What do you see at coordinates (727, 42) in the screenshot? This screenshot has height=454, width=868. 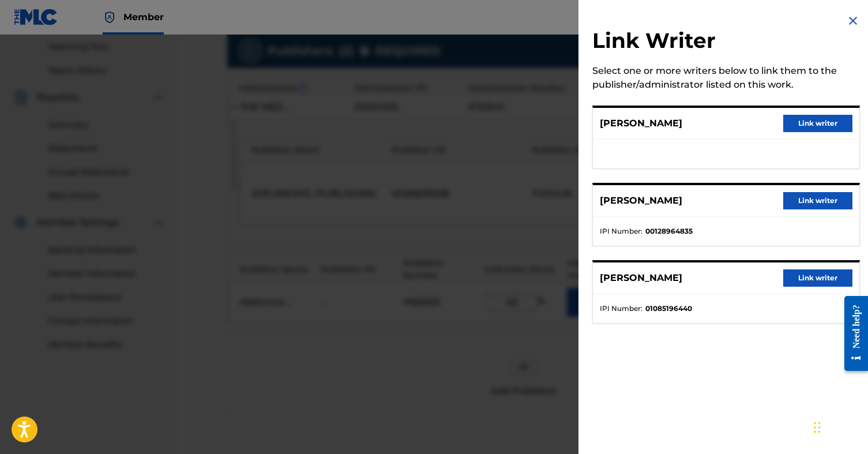 I see `h2: Link Writer` at bounding box center [727, 42].